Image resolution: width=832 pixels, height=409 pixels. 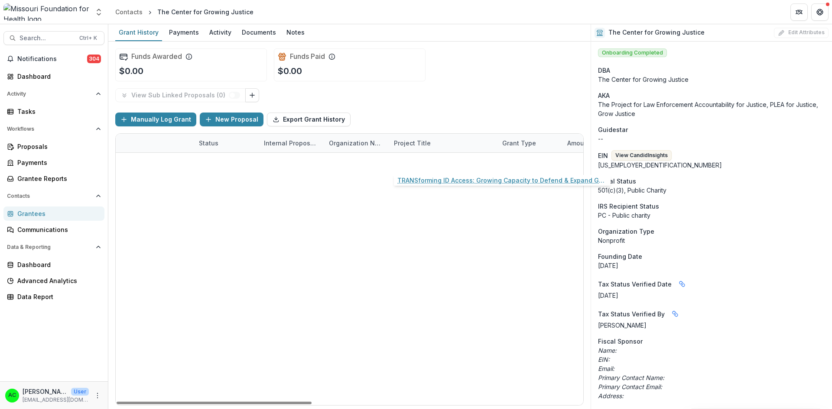 I want to click on a: Grantee Reports, so click(x=54, y=178).